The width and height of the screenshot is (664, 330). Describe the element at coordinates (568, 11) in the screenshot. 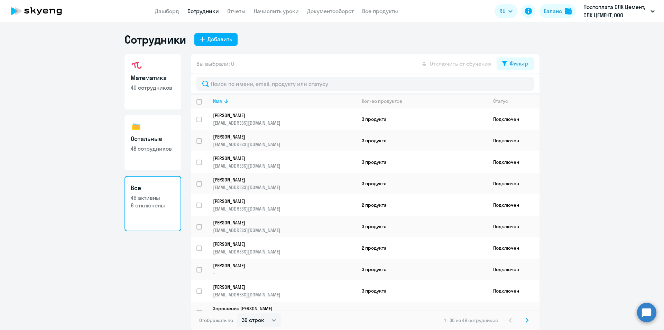

I see `img: balance` at that location.